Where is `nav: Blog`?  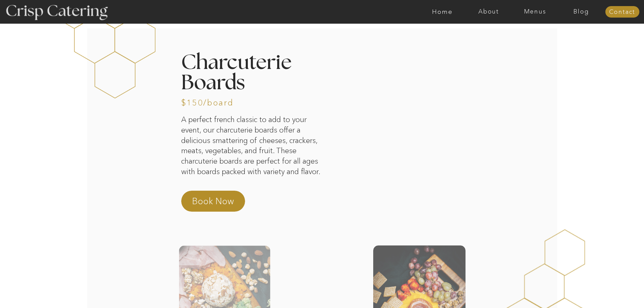 nav: Blog is located at coordinates (581, 12).